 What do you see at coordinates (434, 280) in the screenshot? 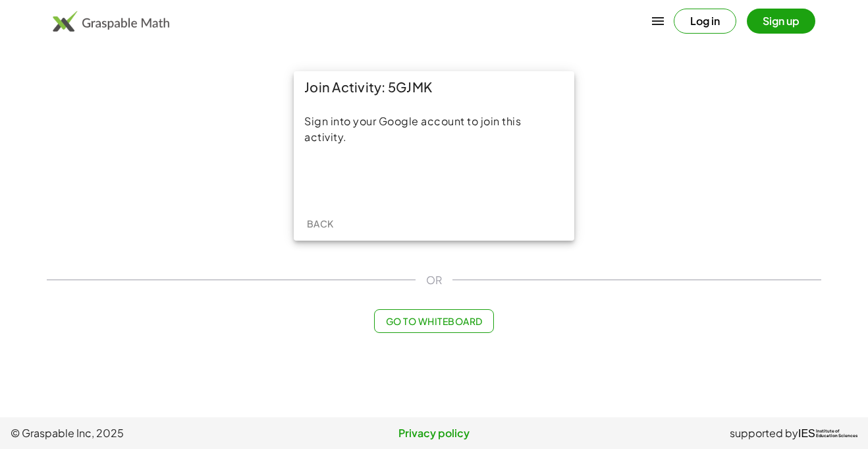
I see `span: OR` at bounding box center [434, 280].